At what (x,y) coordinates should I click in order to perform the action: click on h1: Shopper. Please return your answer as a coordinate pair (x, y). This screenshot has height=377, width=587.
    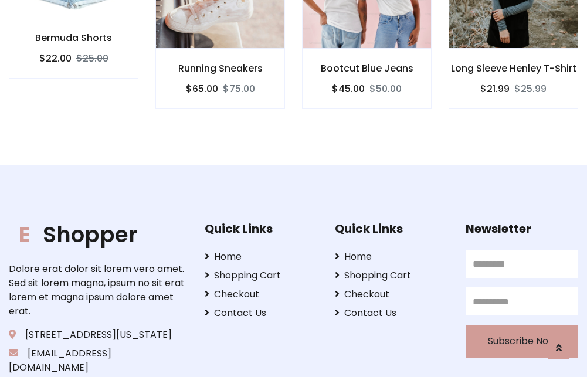
    Looking at the image, I should click on (97, 234).